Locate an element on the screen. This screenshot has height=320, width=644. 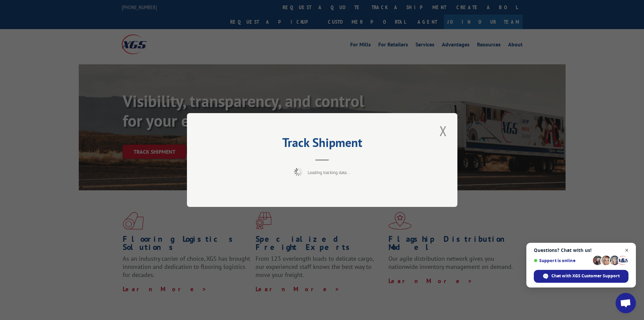
img: xgs-loading is located at coordinates (298, 172).